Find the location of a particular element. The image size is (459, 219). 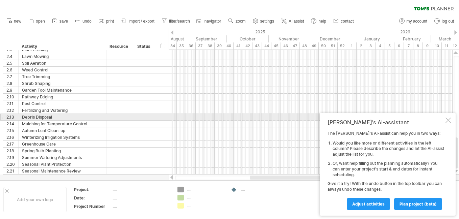

span: undo is located at coordinates (87, 21).